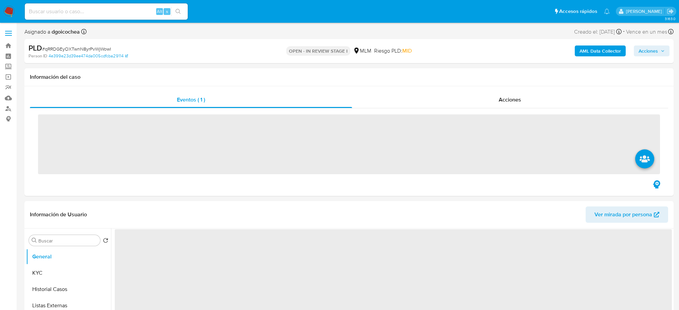  I want to click on span: Alt, so click(160, 11).